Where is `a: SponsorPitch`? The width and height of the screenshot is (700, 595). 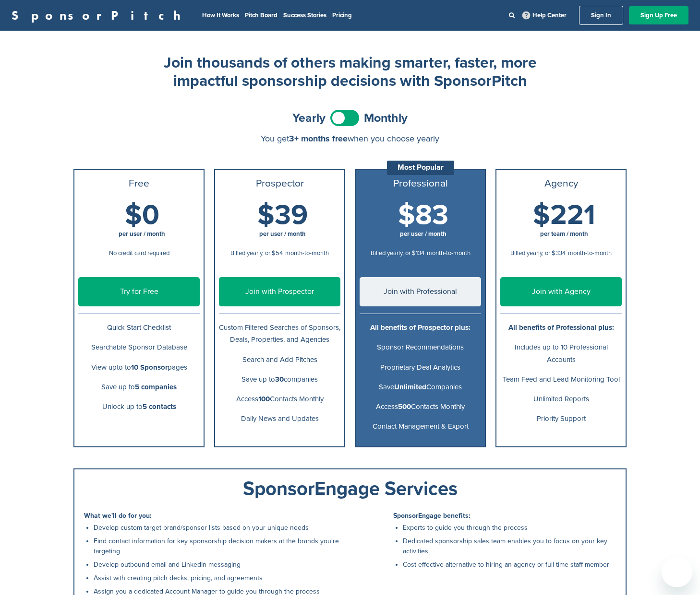
a: SponsorPitch is located at coordinates (99, 16).